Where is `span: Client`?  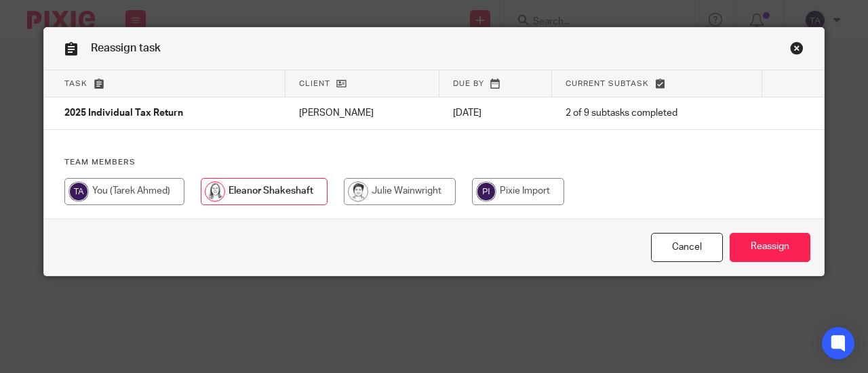 span: Client is located at coordinates (314, 83).